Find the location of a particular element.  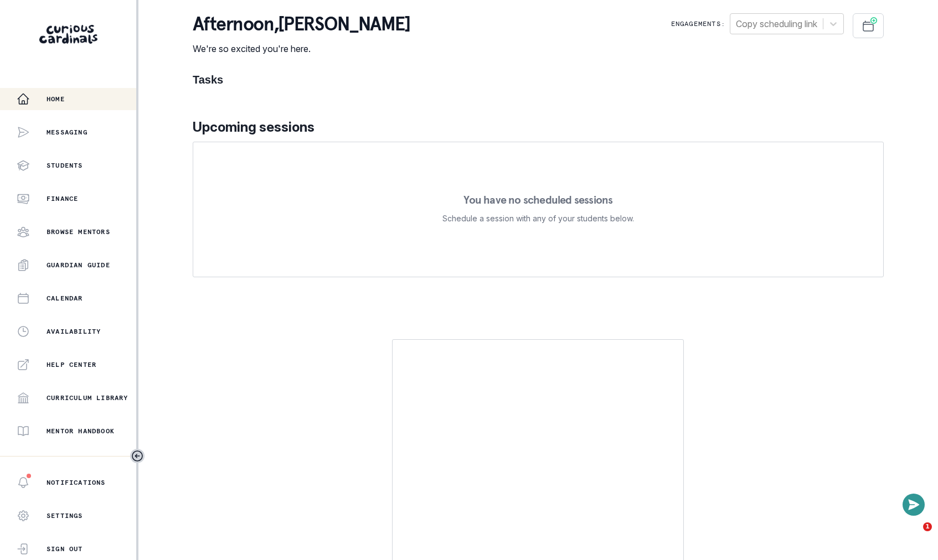

button: Schedule Sessions is located at coordinates (869, 25).